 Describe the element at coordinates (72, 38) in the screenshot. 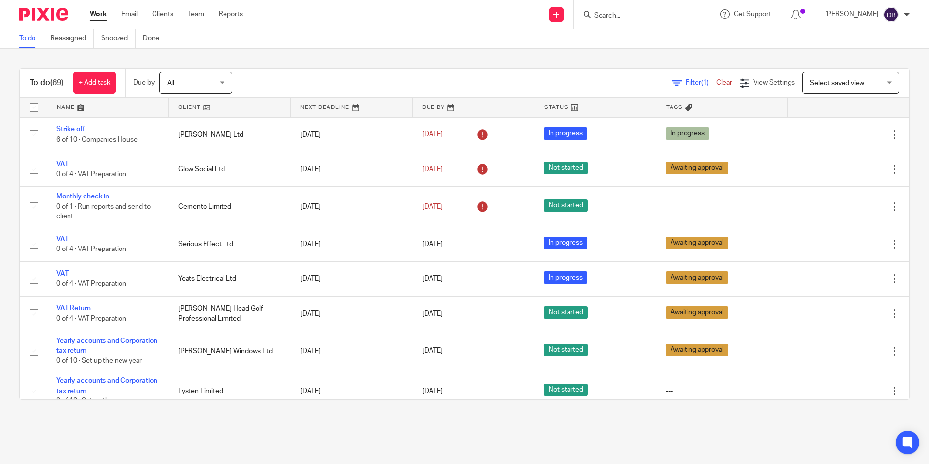

I see `a: Reassigned` at that location.